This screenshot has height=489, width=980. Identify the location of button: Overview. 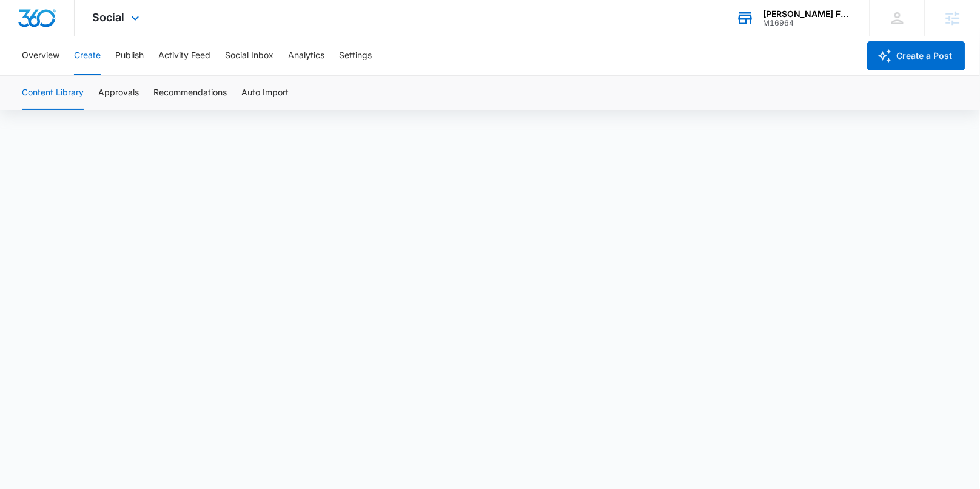
(41, 56).